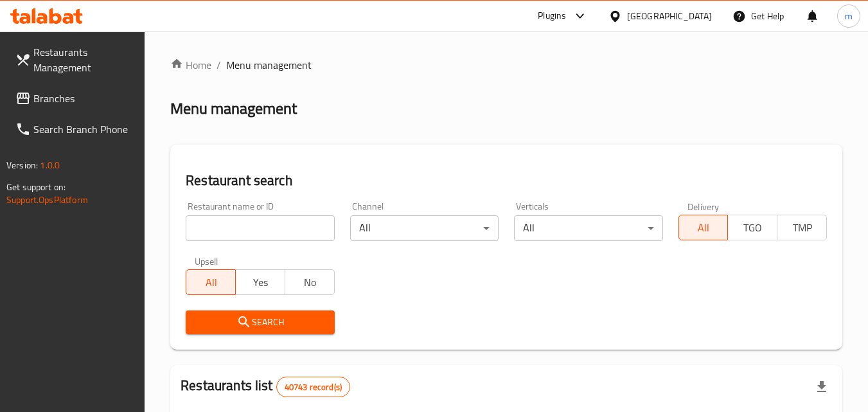 Image resolution: width=868 pixels, height=412 pixels. I want to click on span: 1.0.0, so click(50, 165).